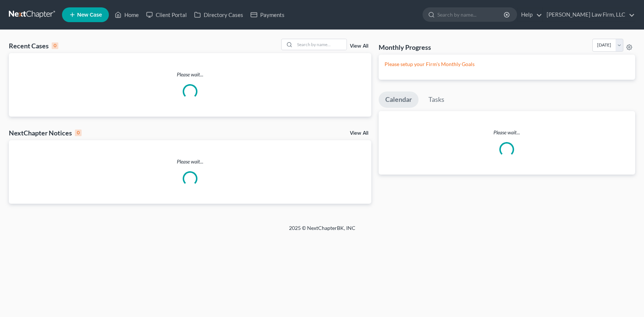 The width and height of the screenshot is (644, 317). Describe the element at coordinates (127, 15) in the screenshot. I see `a: Home` at that location.